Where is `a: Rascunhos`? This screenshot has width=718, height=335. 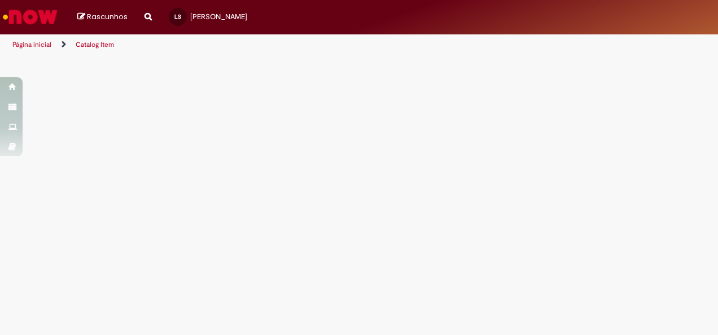 a: Rascunhos is located at coordinates (102, 17).